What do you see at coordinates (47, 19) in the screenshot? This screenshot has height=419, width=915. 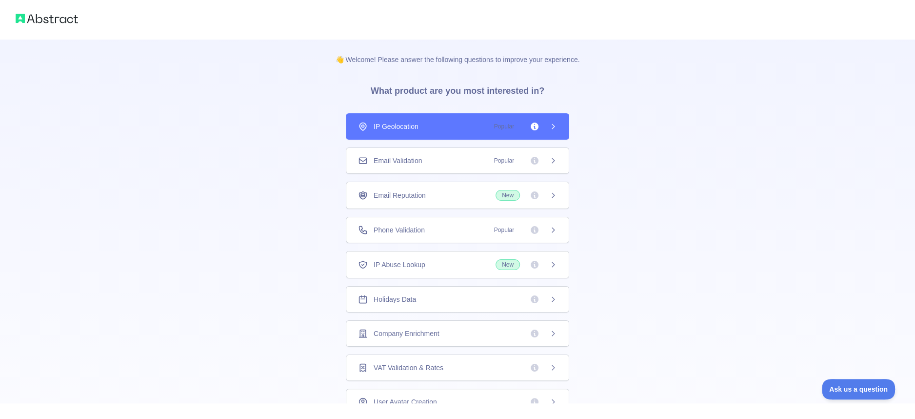 I see `img: Abstract logo` at bounding box center [47, 19].